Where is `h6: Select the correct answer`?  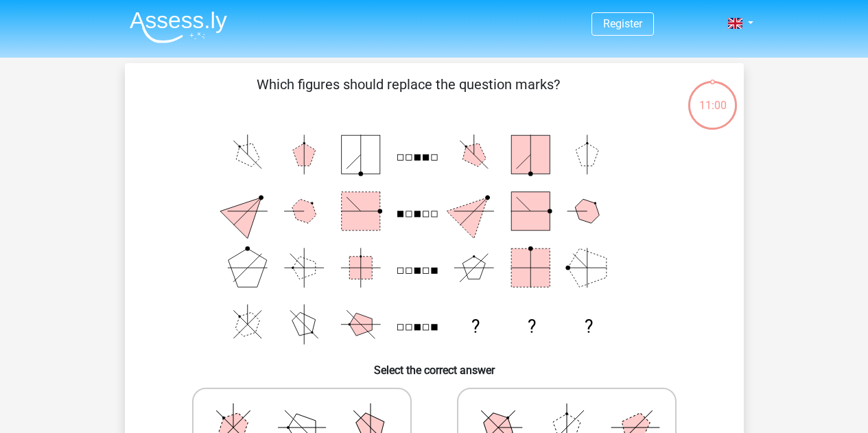 h6: Select the correct answer is located at coordinates (434, 364).